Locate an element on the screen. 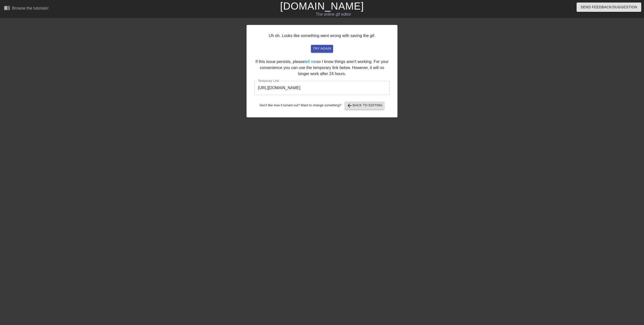  span: menu_book is located at coordinates (7, 8).